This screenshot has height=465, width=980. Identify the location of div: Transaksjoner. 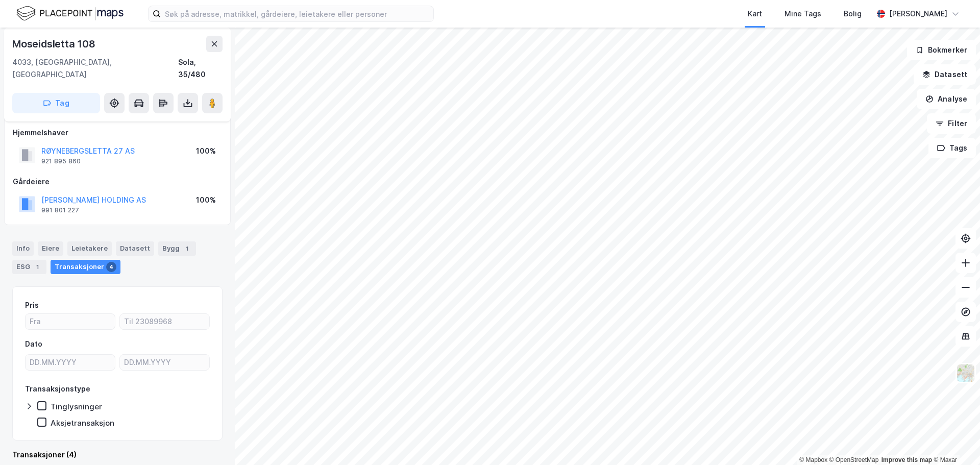
(85, 267).